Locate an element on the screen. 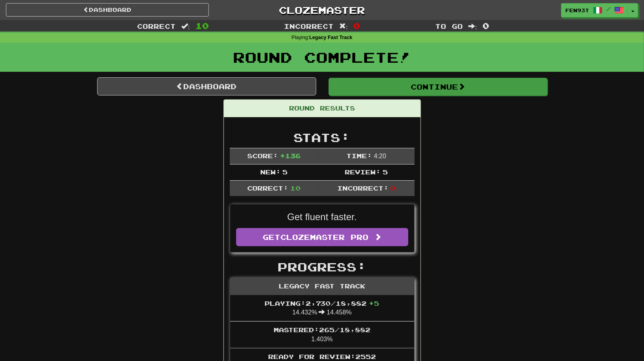 The height and width of the screenshot is (361, 644). span: Score: is located at coordinates (263, 155).